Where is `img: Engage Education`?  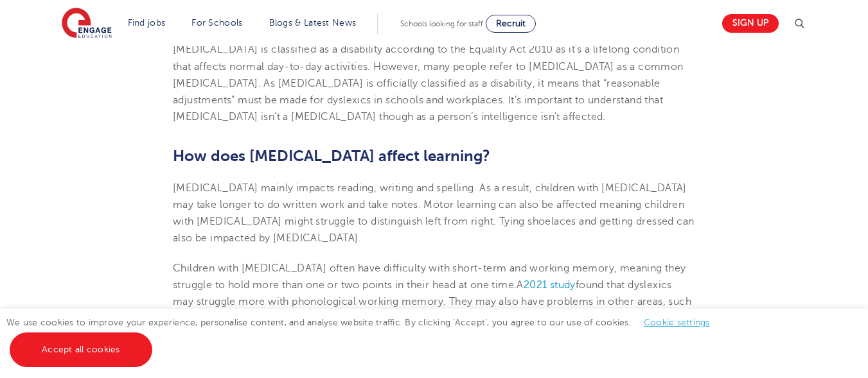
img: Engage Education is located at coordinates (87, 24).